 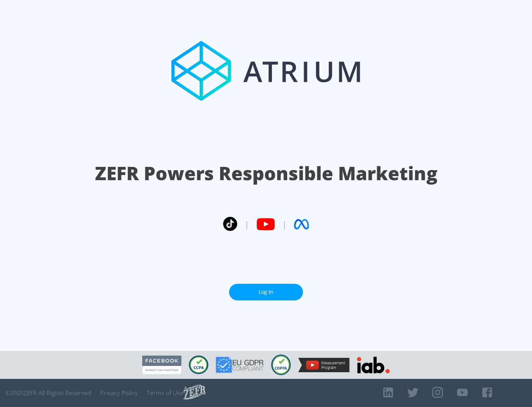 I want to click on img: Facebook Marketing Partner, so click(x=162, y=365).